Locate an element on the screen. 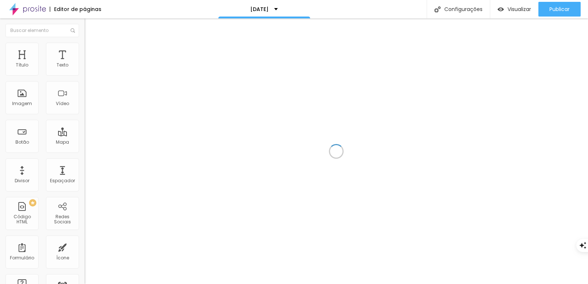 The height and width of the screenshot is (284, 588). div: Formulário is located at coordinates (22, 258).